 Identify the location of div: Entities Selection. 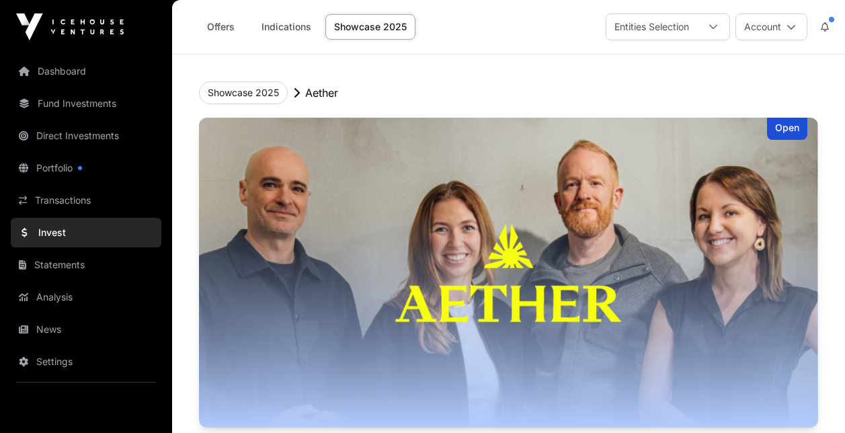
(652, 27).